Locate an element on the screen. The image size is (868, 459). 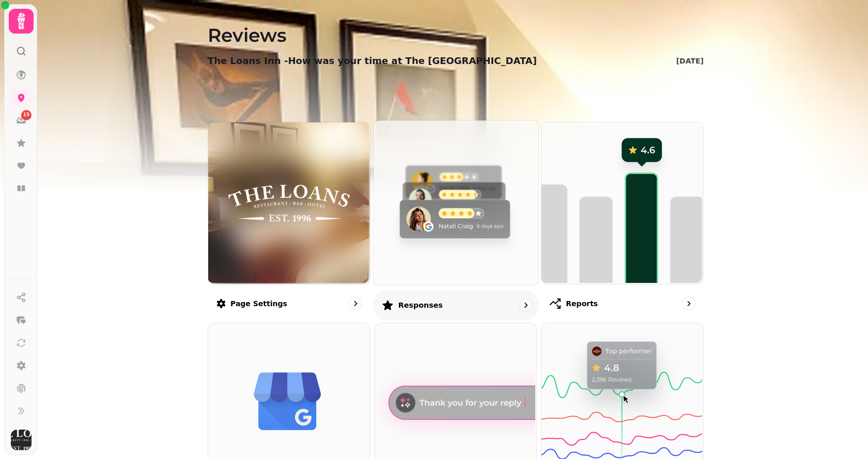
img: Reports is located at coordinates (621, 202).